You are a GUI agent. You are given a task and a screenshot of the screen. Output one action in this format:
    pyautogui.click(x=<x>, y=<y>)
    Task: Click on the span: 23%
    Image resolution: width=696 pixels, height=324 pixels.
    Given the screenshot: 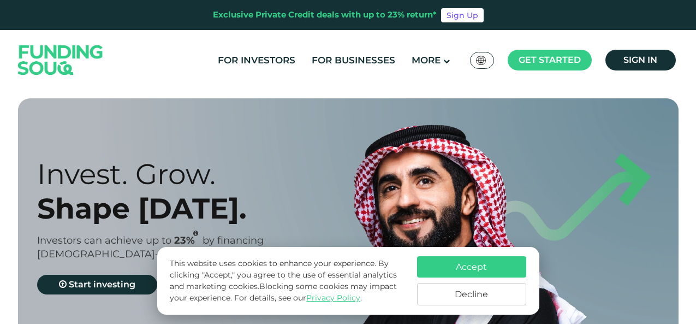 What is the action you would take?
    pyautogui.click(x=188, y=240)
    